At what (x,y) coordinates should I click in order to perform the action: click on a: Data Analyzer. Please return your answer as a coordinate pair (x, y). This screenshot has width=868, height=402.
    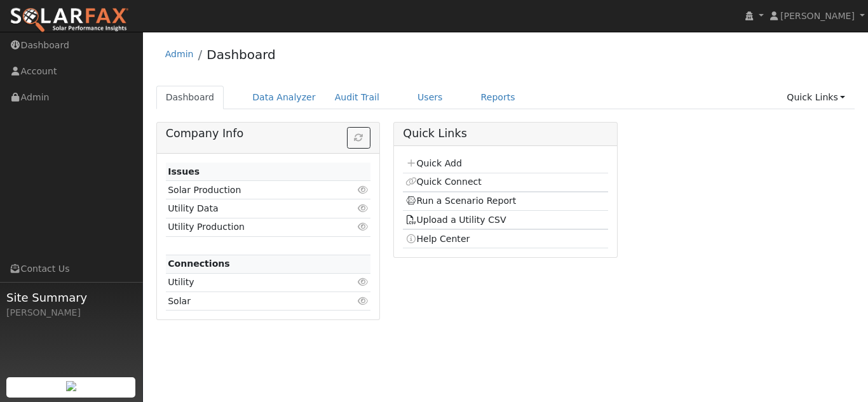
    Looking at the image, I should click on (284, 97).